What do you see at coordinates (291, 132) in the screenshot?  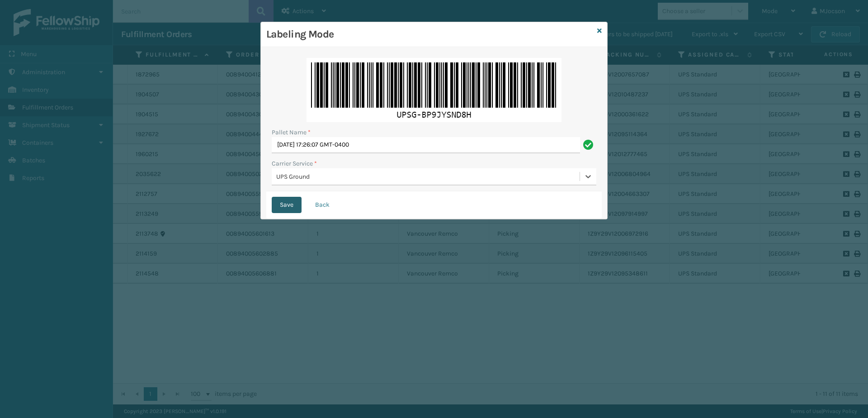 I see `label: Pallet Name` at bounding box center [291, 132].